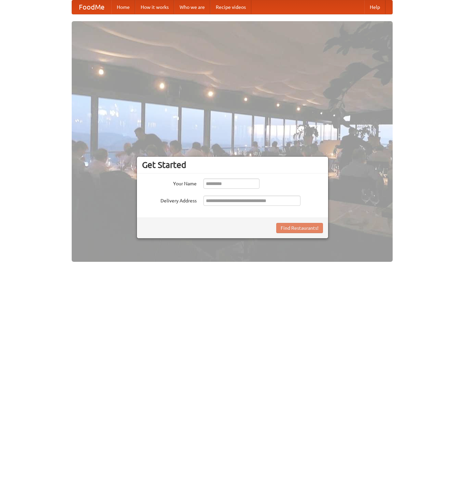  I want to click on a: Recipe videos, so click(231, 7).